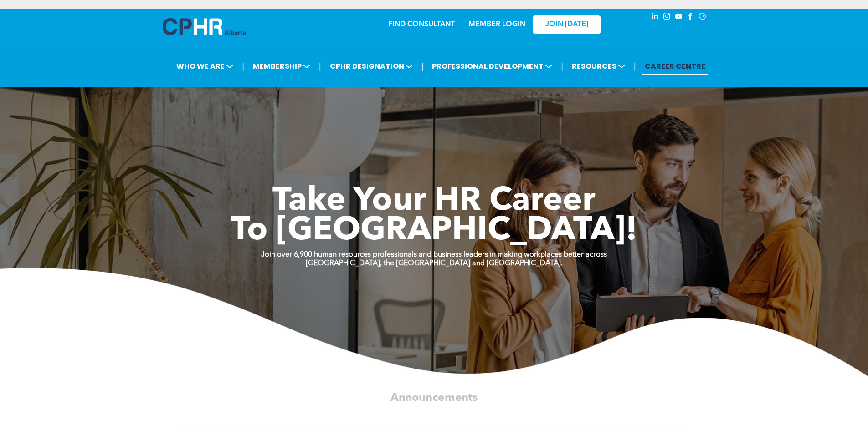 Image resolution: width=868 pixels, height=430 pixels. What do you see at coordinates (282, 66) in the screenshot?
I see `span: MEMBERSHIP` at bounding box center [282, 66].